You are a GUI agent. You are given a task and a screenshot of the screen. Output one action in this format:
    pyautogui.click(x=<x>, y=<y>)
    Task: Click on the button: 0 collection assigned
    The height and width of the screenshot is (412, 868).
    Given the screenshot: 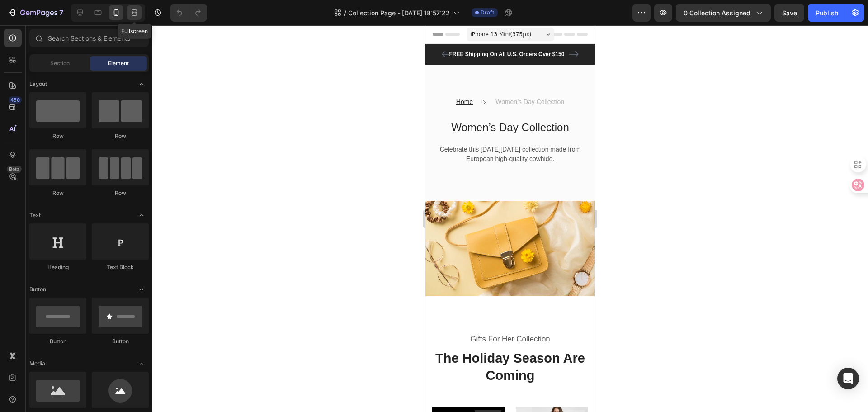 What is the action you would take?
    pyautogui.click(x=724, y=13)
    